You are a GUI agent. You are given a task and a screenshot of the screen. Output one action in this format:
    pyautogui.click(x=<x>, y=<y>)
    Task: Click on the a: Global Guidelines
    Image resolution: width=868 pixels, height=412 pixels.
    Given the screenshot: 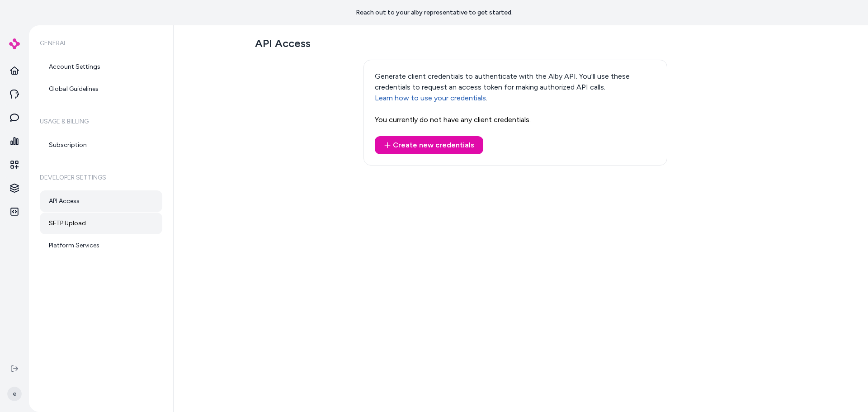 What is the action you would take?
    pyautogui.click(x=100, y=90)
    